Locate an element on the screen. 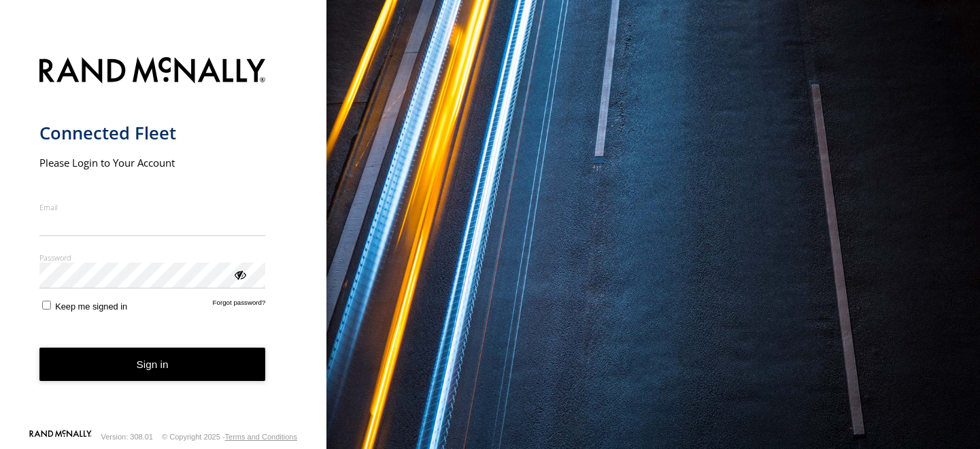 This screenshot has width=980, height=449. input: Keep me signed in is located at coordinates (46, 305).